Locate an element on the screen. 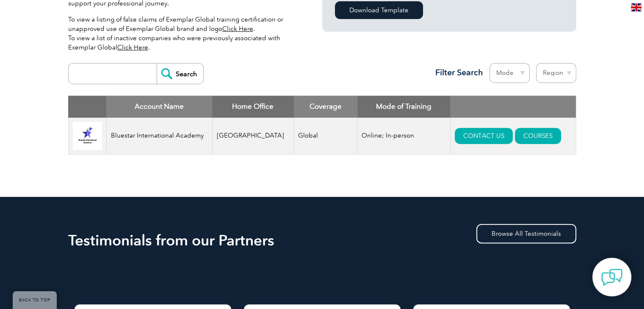 This screenshot has width=644, height=309. a: BACK TO TOP is located at coordinates (35, 300).